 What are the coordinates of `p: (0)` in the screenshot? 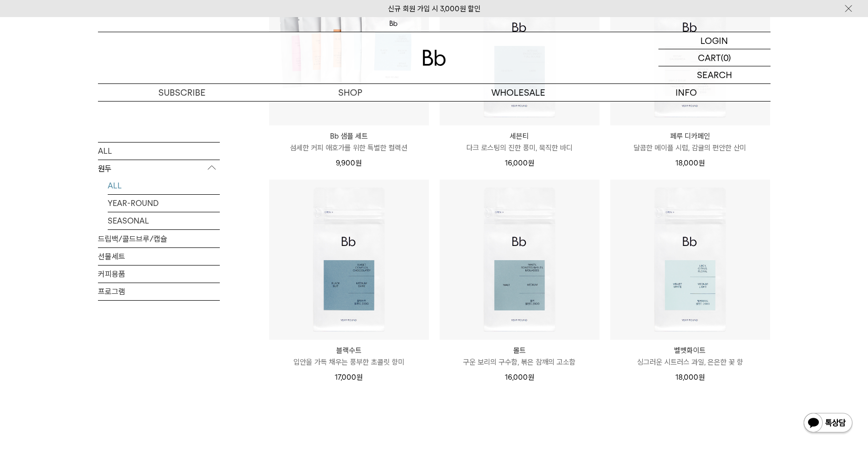 It's located at (726, 58).